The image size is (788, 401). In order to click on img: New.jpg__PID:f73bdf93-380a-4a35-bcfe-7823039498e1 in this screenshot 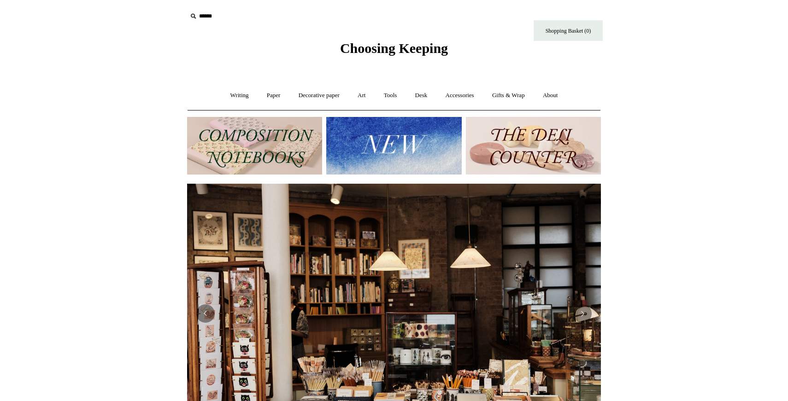, I will do `click(393, 146)`.